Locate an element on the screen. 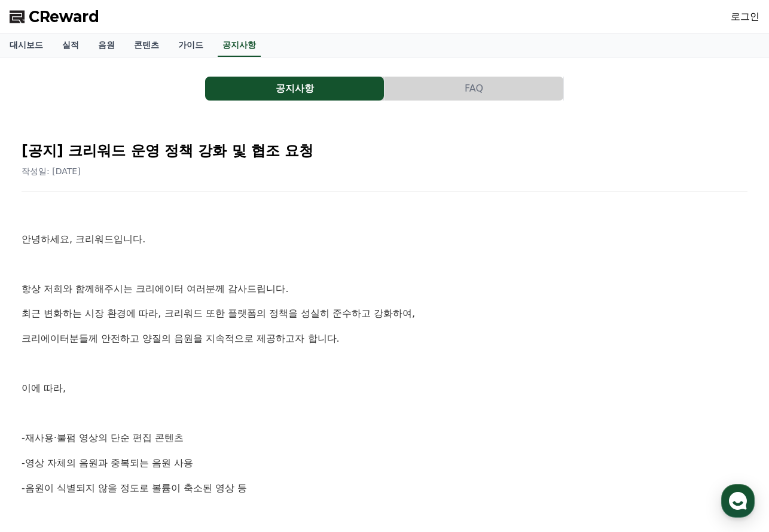 The width and height of the screenshot is (769, 532). p: -음원이 식별되지 않을 정도로 볼륨이 축소된 영상 등 is located at coordinates (384, 488).